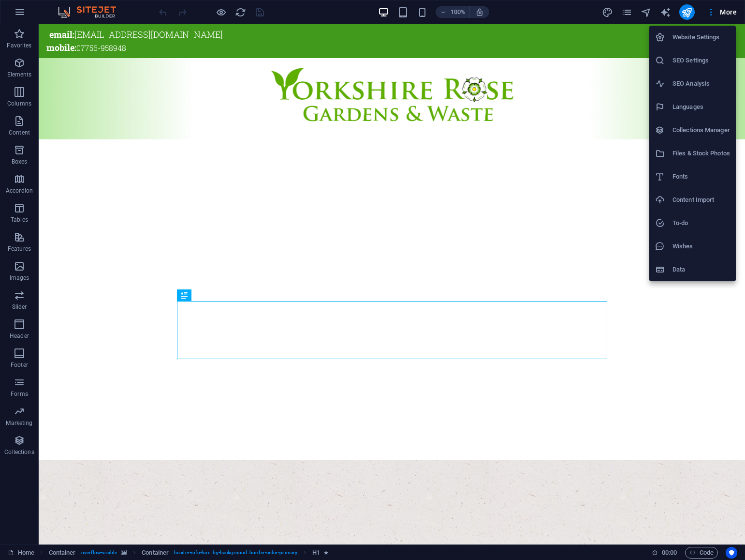 This screenshot has width=745, height=560. Describe the element at coordinates (701, 60) in the screenshot. I see `h6: SEO Settings` at that location.